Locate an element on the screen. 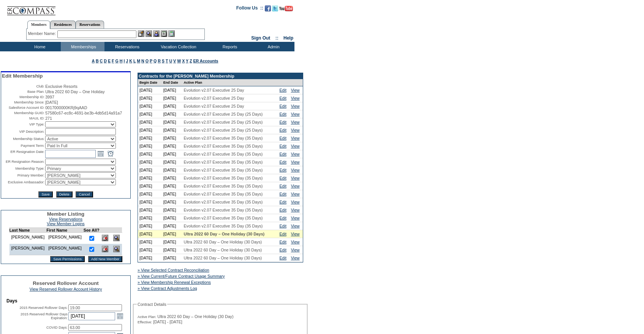 This screenshot has height=334, width=644. a: Become our fan on Facebook is located at coordinates (268, 10).